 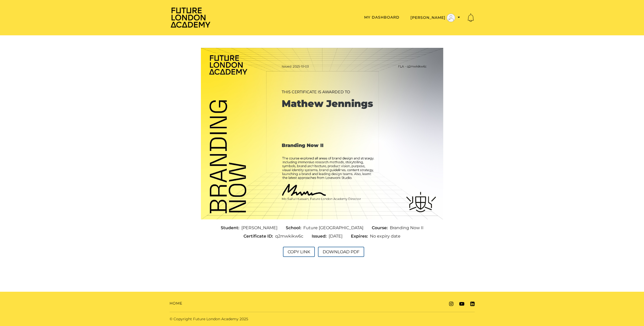 I want to click on a: Home, so click(x=176, y=303).